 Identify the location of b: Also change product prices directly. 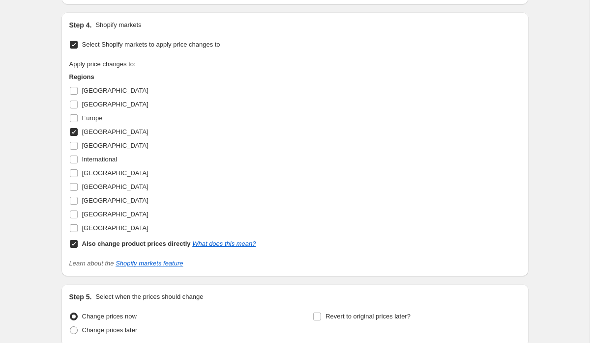
(136, 244).